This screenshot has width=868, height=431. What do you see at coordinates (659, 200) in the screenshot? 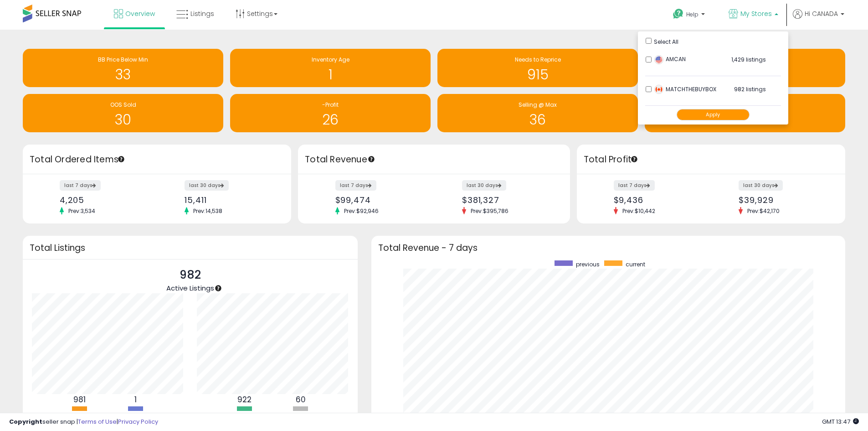
I see `div: $9,436` at bounding box center [659, 200].